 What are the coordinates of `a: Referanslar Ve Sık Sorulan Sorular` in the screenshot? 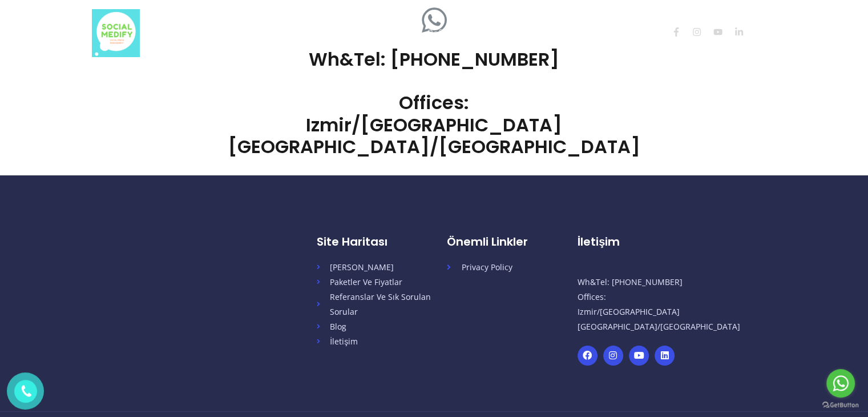 It's located at (382, 304).